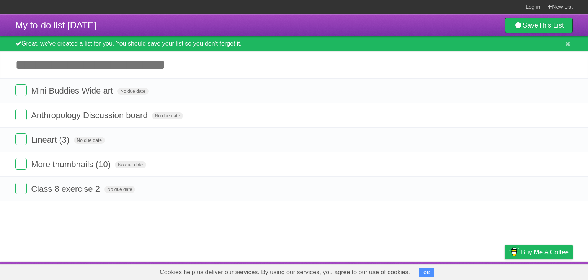  Describe the element at coordinates (539, 252) in the screenshot. I see `a: Buy me a coffee` at that location.